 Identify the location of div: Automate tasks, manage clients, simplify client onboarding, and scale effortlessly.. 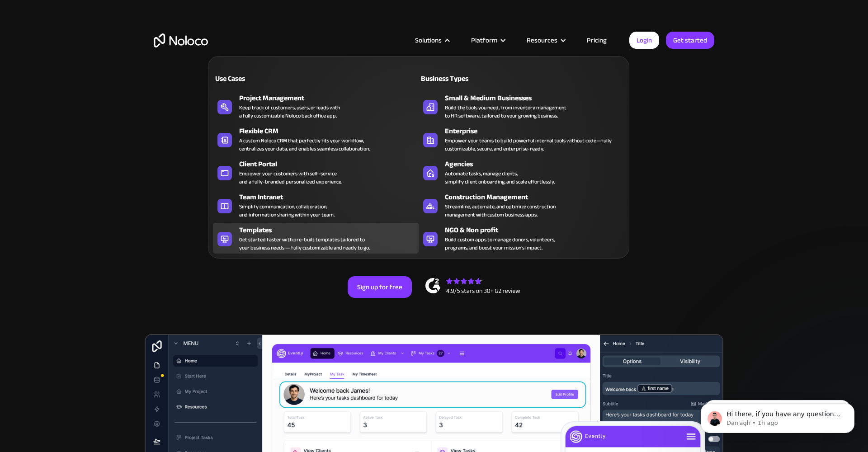
(500, 178).